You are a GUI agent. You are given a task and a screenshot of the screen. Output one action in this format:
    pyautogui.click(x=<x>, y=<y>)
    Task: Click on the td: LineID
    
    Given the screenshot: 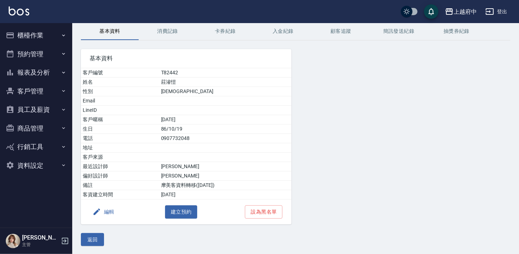 What is the action you would take?
    pyautogui.click(x=120, y=110)
    